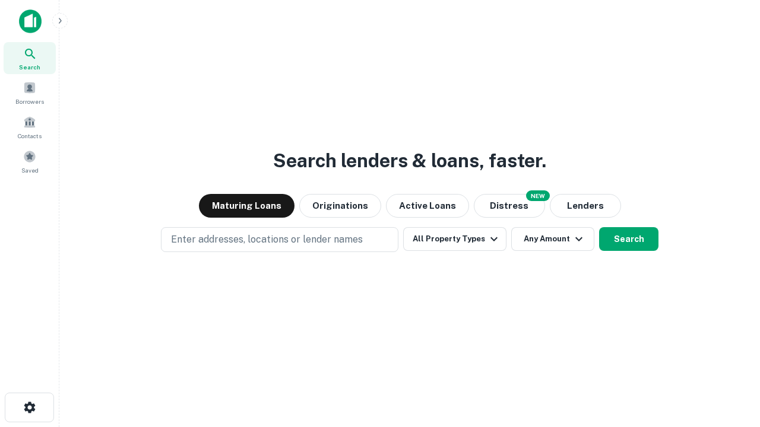  What do you see at coordinates (509, 206) in the screenshot?
I see `button: Search distressed loans with lien and other non-mortgage details.` at bounding box center [509, 206].